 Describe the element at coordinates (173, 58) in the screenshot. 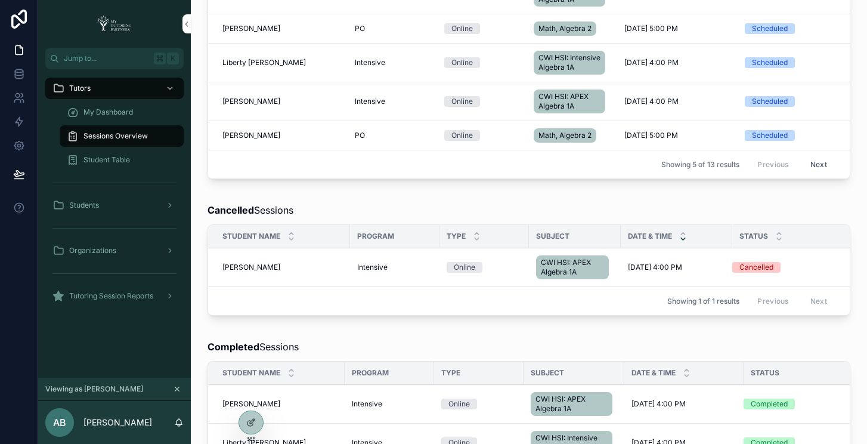

I see `span: K` at that location.